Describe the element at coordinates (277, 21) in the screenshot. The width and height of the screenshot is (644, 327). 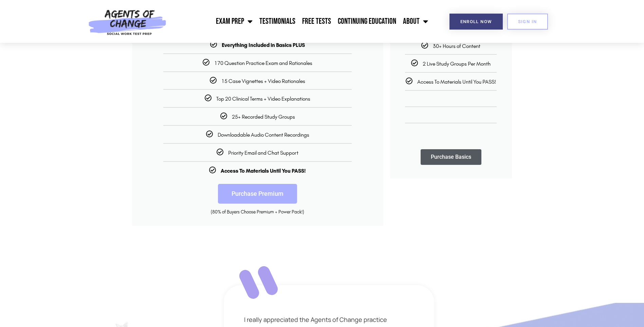
I see `a: Testimonials` at that location.